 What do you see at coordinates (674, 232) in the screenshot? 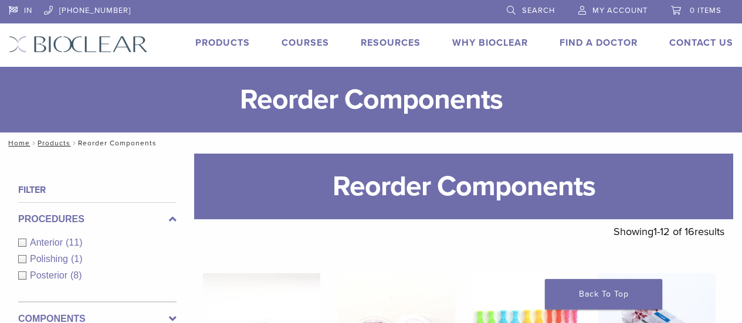
I see `span: 1-12 of 16` at bounding box center [674, 232].